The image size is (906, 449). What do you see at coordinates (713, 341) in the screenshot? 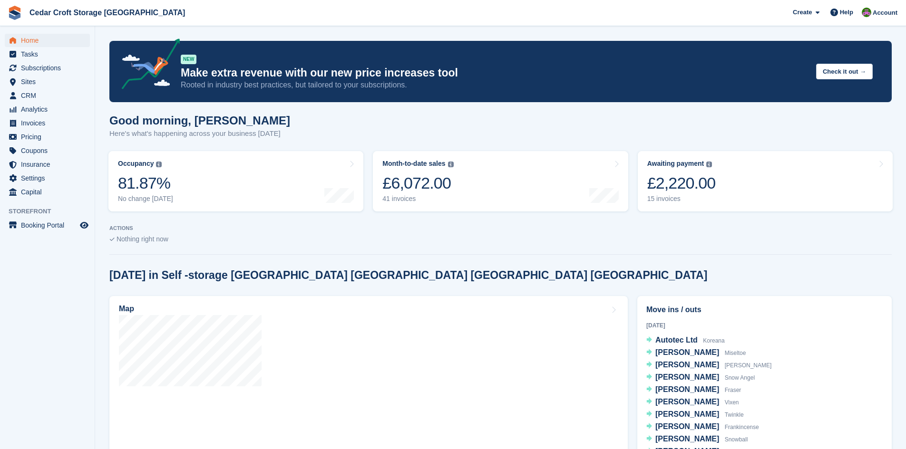
I see `span: Koreana` at bounding box center [713, 341].